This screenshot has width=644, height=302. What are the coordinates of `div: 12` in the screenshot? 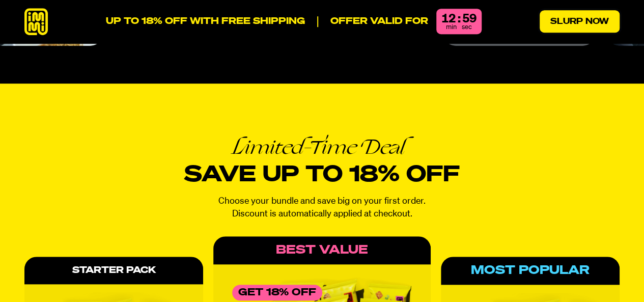 It's located at (448, 19).